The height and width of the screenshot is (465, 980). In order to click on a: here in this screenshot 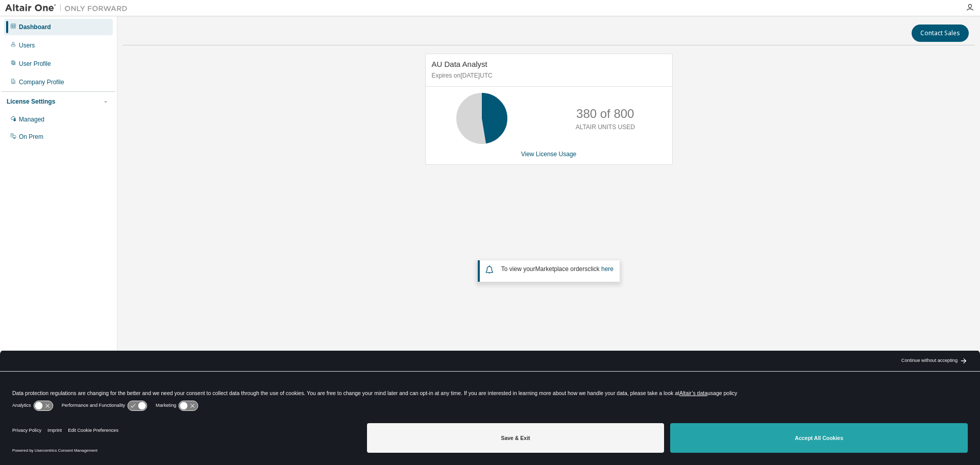, I will do `click(607, 269)`.